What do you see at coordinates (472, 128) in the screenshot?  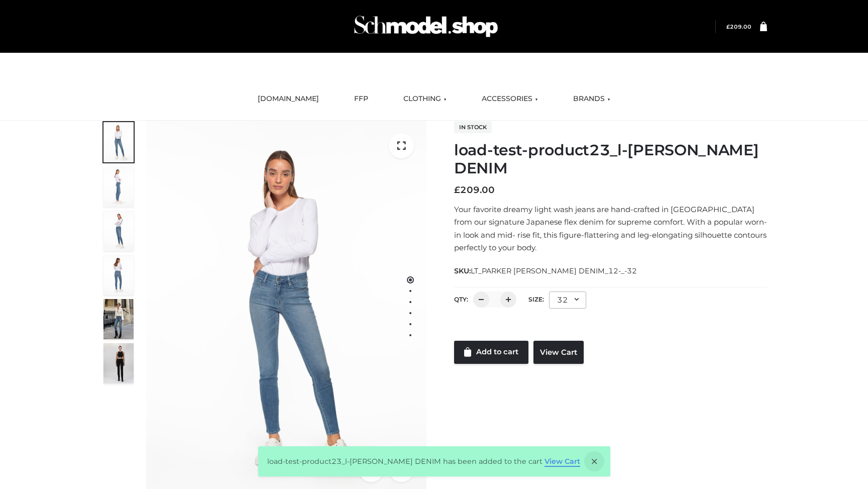 I see `span: In stock` at bounding box center [472, 128].